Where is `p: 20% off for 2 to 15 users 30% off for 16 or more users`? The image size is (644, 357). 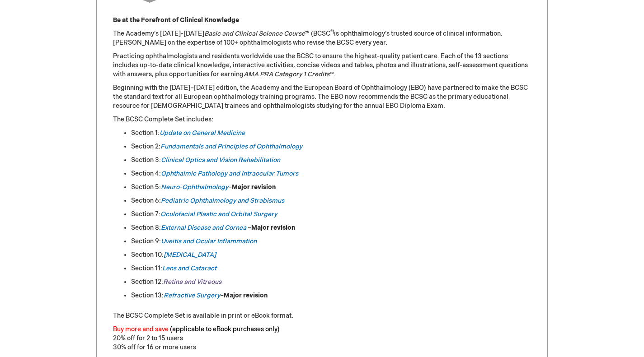
p: 20% off for 2 to 15 users 30% off for 16 or more users is located at coordinates (322, 338).